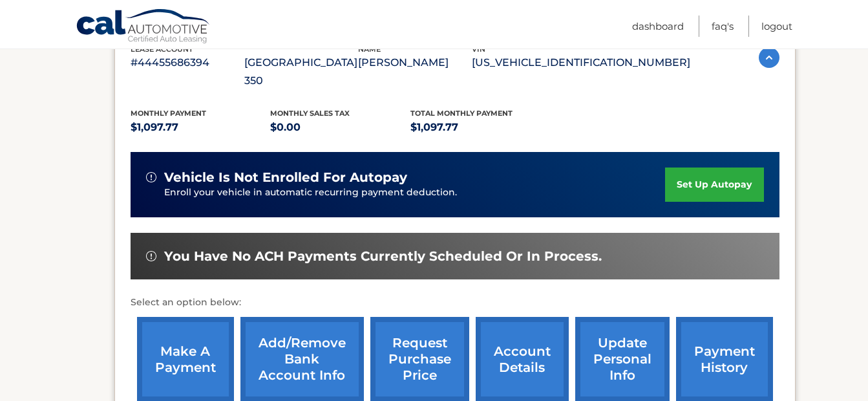  I want to click on span: You have no ACH payments currently scheduled or in process., so click(383, 256).